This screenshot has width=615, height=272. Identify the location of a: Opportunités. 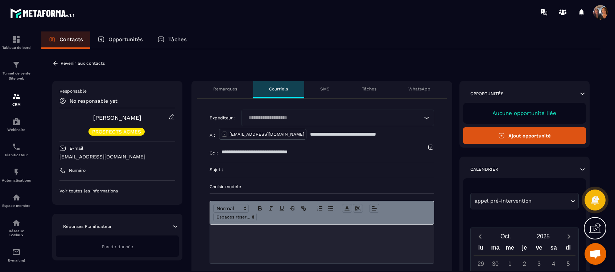
(120, 40).